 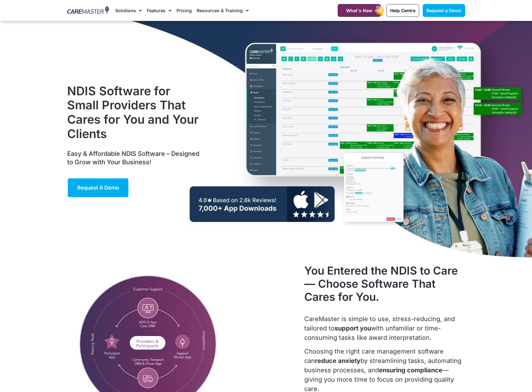 What do you see at coordinates (385, 328) in the screenshot?
I see `p: CareMaster is simple to use, stress-reducing, and tailored to with unfamiliar or time-consuming t...` at bounding box center [385, 328].